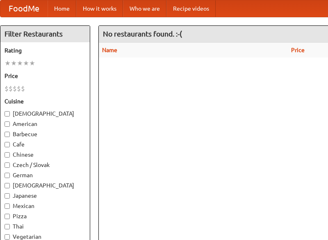 This screenshot has width=328, height=240. What do you see at coordinates (7, 175) in the screenshot?
I see `input: German` at bounding box center [7, 175].